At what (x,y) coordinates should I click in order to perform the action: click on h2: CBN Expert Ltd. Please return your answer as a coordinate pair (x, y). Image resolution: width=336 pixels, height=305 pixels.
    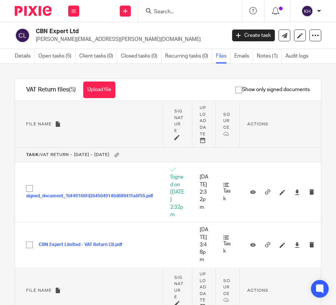
    Looking at the image, I should click on (110, 31).